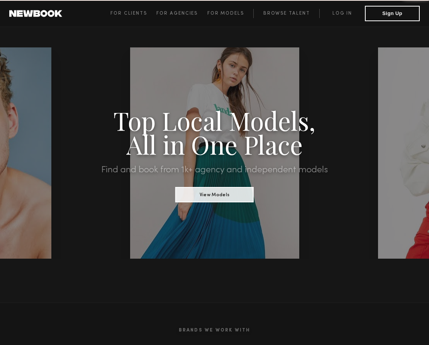  What do you see at coordinates (392, 13) in the screenshot?
I see `button: Sign Up` at bounding box center [392, 13].